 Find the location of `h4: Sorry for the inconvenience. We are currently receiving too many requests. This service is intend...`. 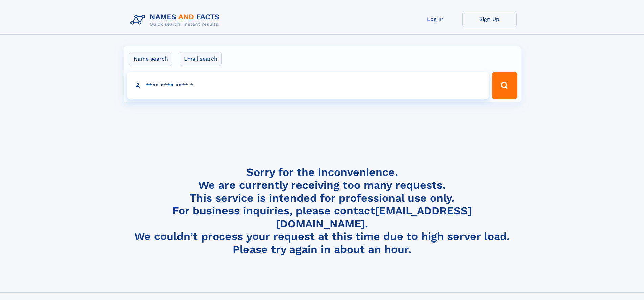

h4: Sorry for the inconvenience. We are currently receiving too many requests. This service is intend... is located at coordinates (322, 211).